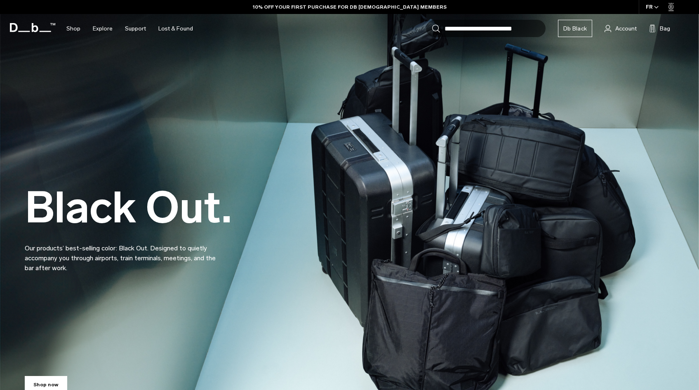  I want to click on span: Bag, so click(664, 28).